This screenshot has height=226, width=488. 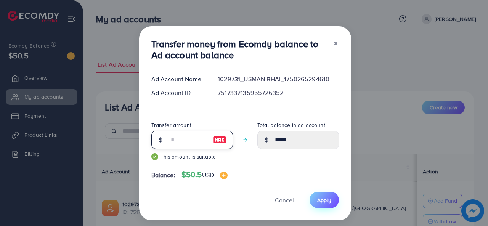 I want to click on span: Cancel, so click(x=284, y=200).